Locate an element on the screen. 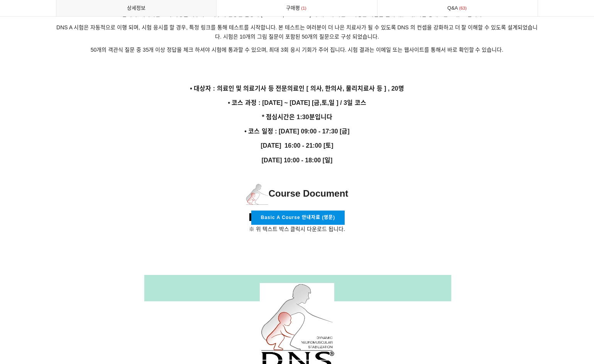 Image resolution: width=594 pixels, height=364 pixels. strong: • 대상자 : 의료인 및 의료기사 등 전문의료인 [ 의사, 한의사, 물리치료사 등 ] , 20명 is located at coordinates (297, 88).